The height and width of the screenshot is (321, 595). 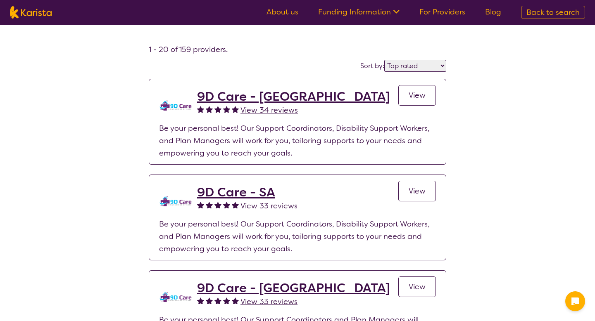 What do you see at coordinates (442, 12) in the screenshot?
I see `a: For Providers` at bounding box center [442, 12].